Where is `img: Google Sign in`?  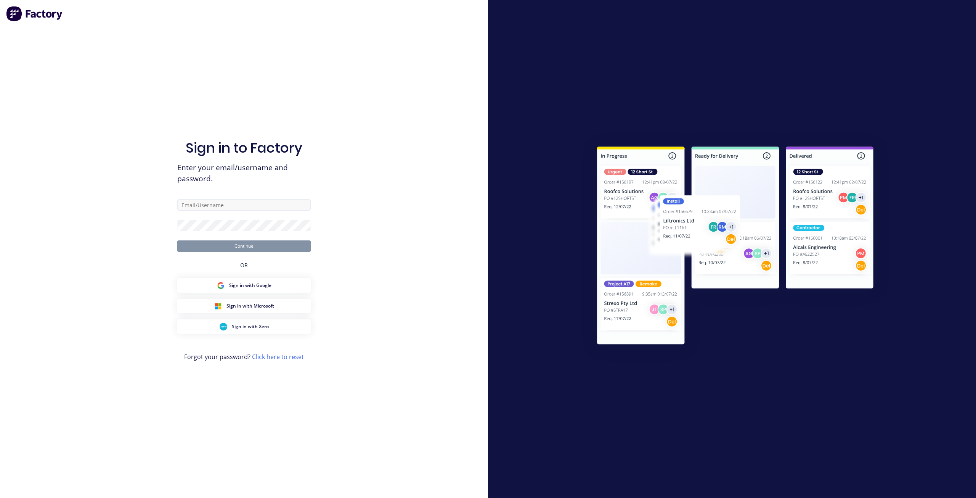
img: Google Sign in is located at coordinates (221, 285).